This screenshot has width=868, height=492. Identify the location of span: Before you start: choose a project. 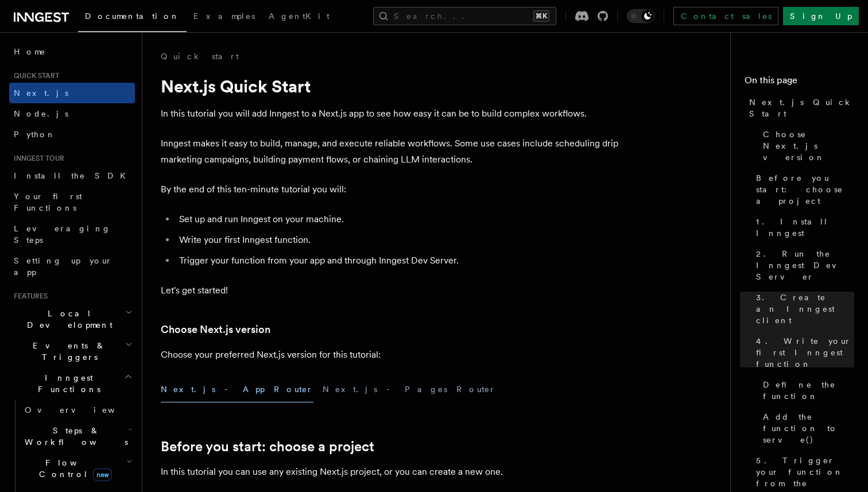
(805, 190).